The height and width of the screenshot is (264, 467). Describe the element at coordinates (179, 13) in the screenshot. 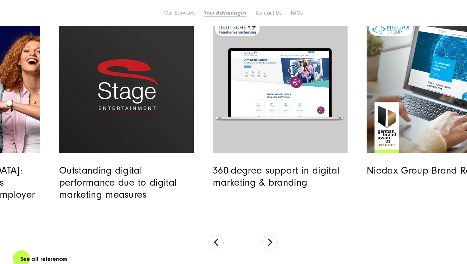

I see `a: Our Services` at that location.